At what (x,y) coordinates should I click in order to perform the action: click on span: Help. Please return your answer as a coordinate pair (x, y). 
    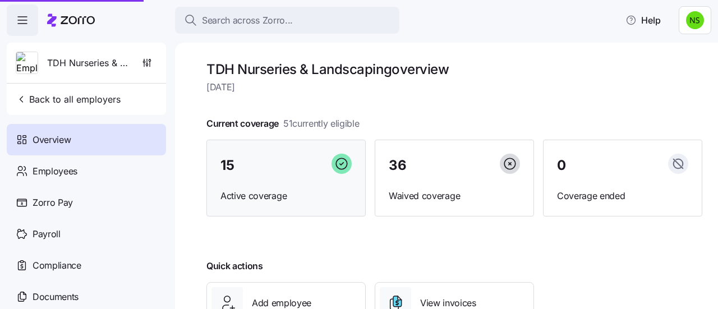
    Looking at the image, I should click on (643, 20).